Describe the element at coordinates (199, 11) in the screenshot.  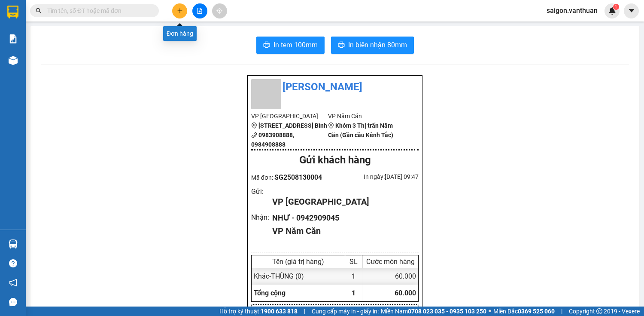
I see `span: file-add` at that location.